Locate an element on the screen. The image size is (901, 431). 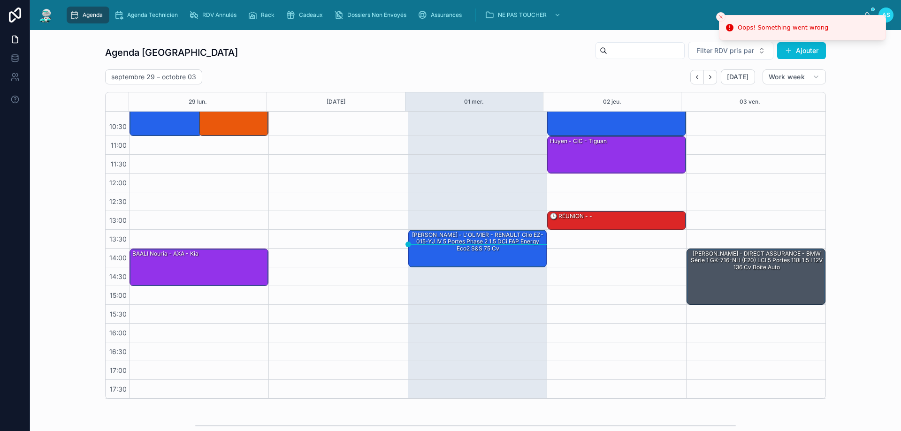
span: Agenda Technicien is located at coordinates (152, 15).